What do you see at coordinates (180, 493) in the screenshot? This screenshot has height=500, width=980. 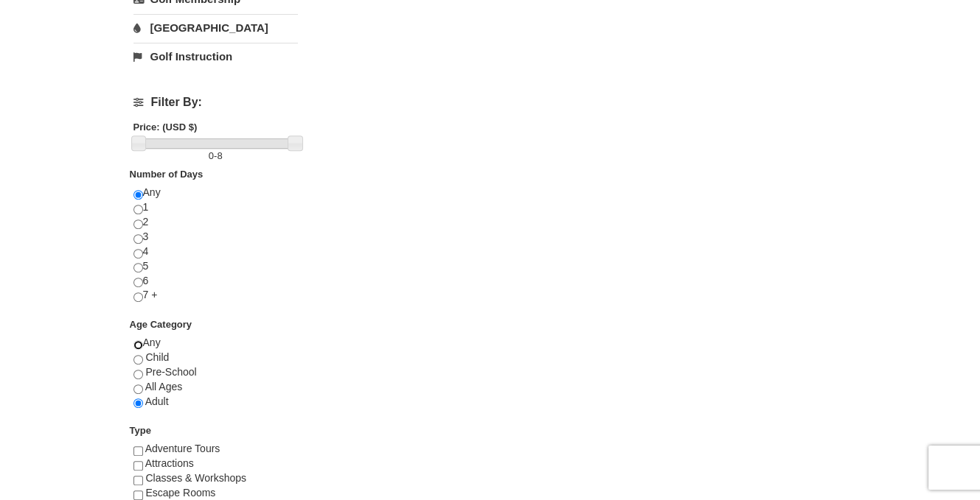 I see `span: Escape Rooms` at bounding box center [180, 493].